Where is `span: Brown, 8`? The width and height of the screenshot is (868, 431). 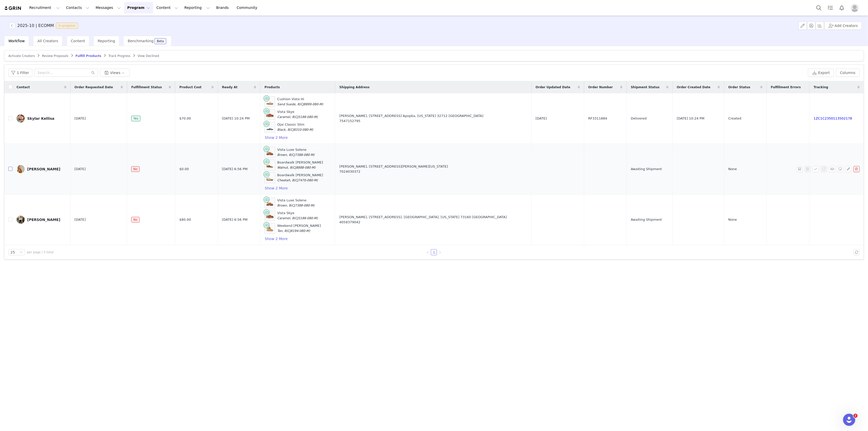
span: Brown, 8 is located at coordinates (284, 155).